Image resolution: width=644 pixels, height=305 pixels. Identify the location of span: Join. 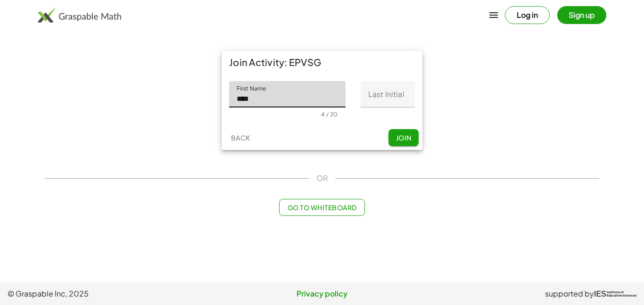
(403, 137).